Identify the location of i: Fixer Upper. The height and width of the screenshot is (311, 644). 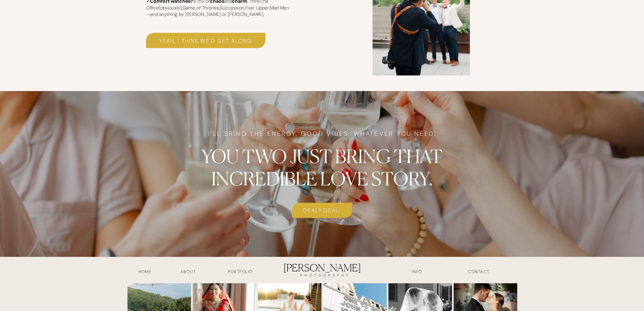
(257, 8).